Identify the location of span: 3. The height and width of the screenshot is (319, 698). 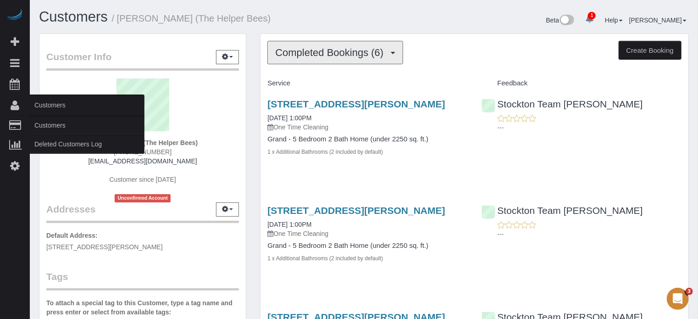
(689, 291).